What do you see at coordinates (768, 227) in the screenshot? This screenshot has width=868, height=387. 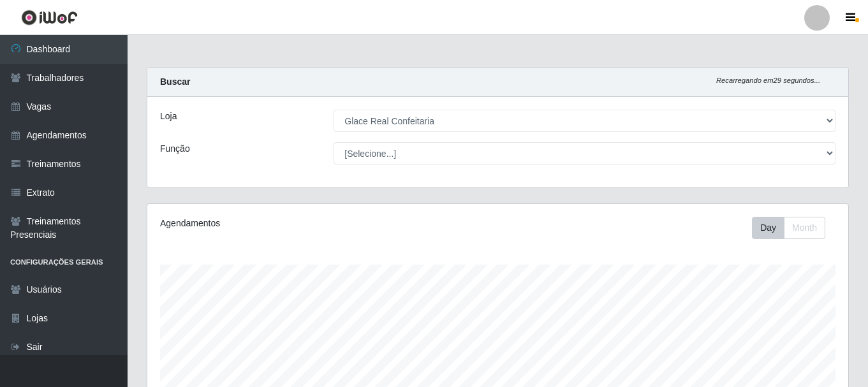 I see `button: Day` at bounding box center [768, 227].